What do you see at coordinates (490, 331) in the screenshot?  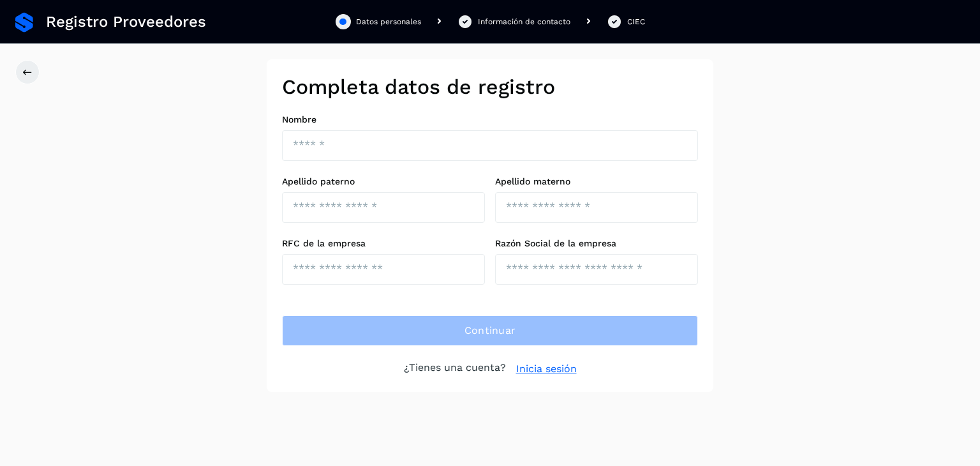 I see `span: Continuar` at bounding box center [490, 331].